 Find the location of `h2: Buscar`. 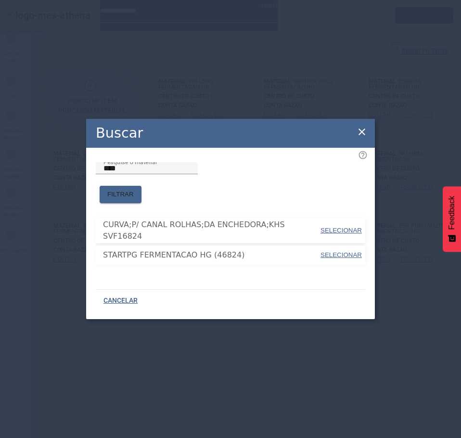

h2: Buscar is located at coordinates (119, 133).